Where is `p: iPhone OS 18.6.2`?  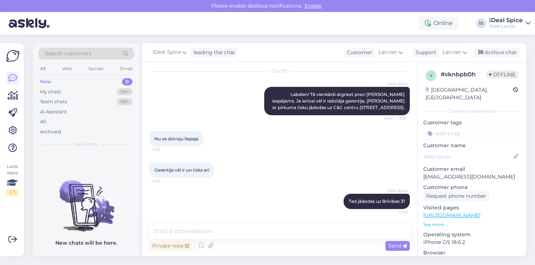
p: iPhone OS 18.6.2 is located at coordinates (472, 242).